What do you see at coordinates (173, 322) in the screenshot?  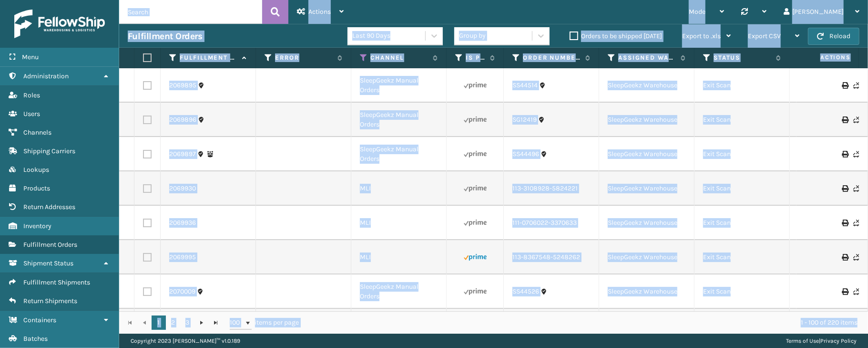 I see `a: 2` at bounding box center [173, 322].